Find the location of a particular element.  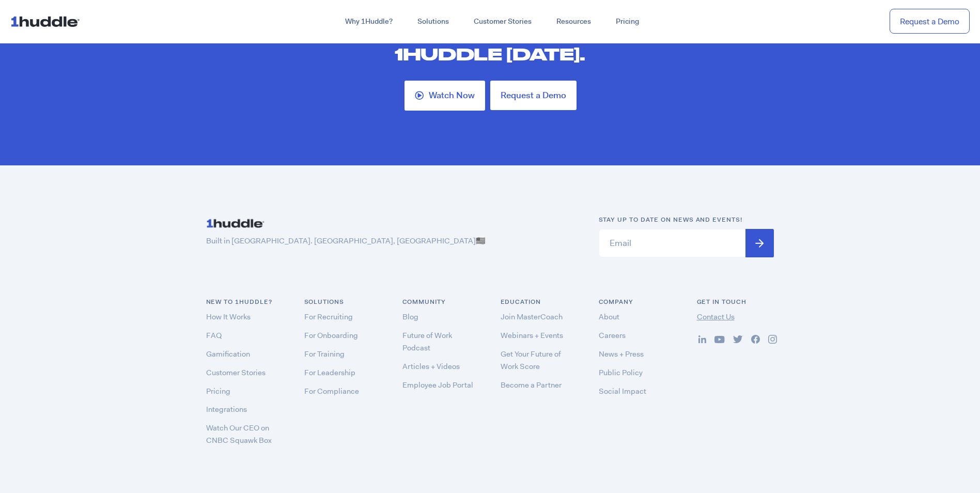

a: For Leadership is located at coordinates (329, 373).